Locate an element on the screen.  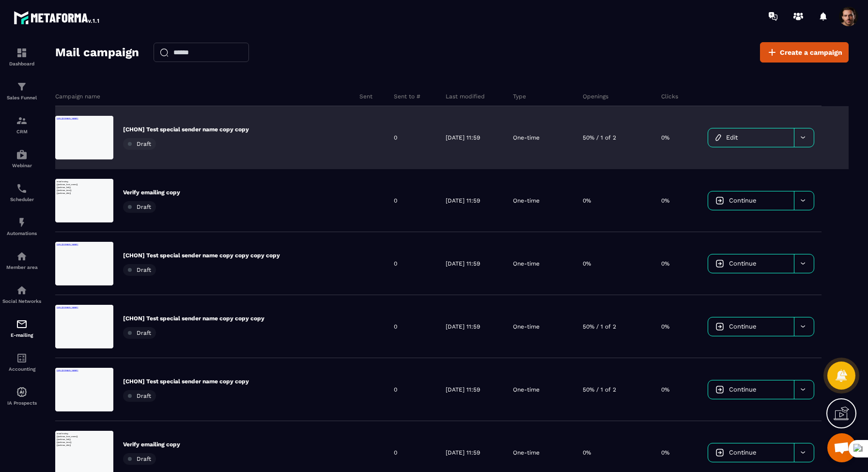
img: email is located at coordinates (22, 324).